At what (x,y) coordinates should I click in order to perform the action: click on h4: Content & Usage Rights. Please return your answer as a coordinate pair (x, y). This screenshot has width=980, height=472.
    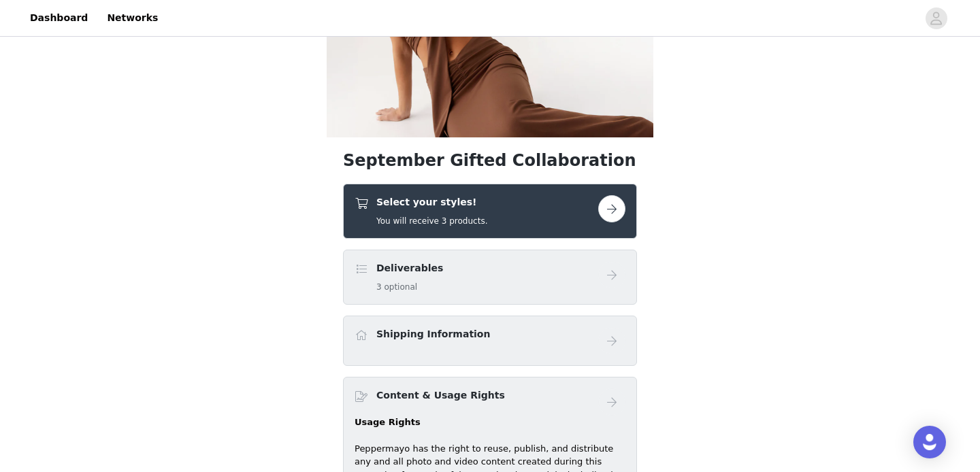
    Looking at the image, I should click on (440, 395).